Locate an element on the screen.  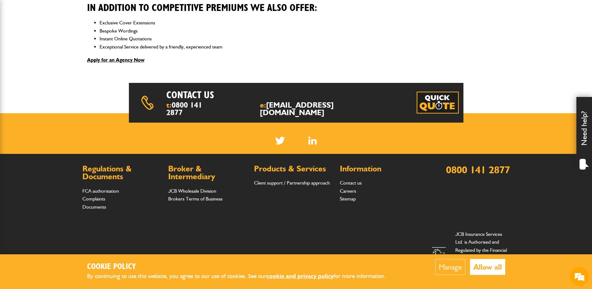
a: Twitter is located at coordinates (280, 140).